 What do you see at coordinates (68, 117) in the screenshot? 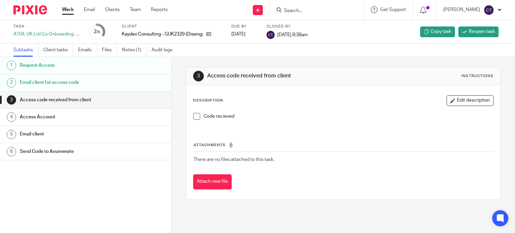
I see `h1: Access Account` at bounding box center [68, 117].